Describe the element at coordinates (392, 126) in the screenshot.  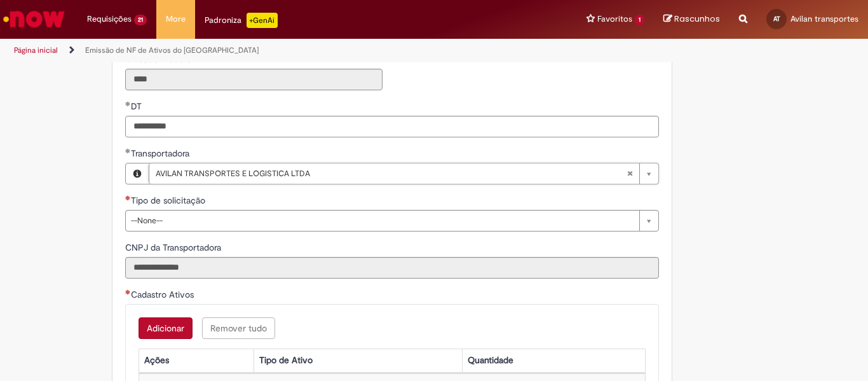
I see `input: DT` at that location.